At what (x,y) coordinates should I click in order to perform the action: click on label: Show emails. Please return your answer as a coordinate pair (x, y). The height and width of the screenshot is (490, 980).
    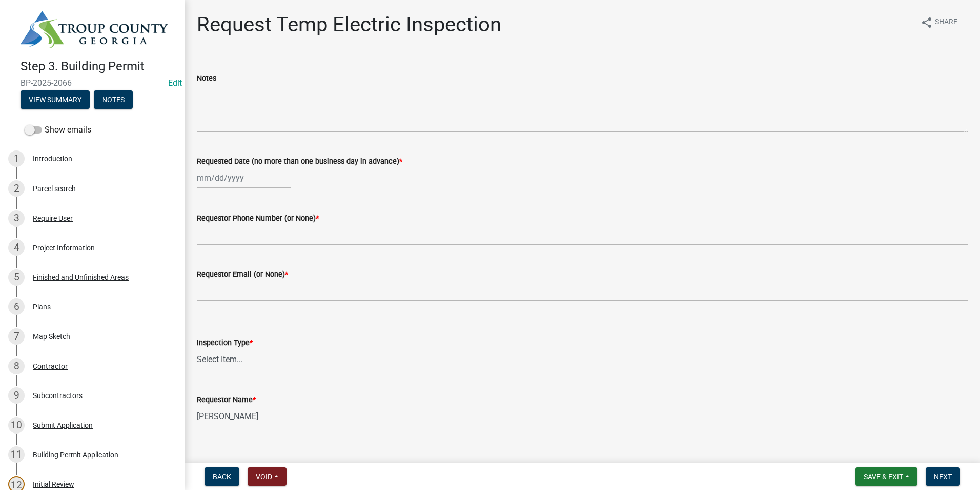
    Looking at the image, I should click on (58, 130).